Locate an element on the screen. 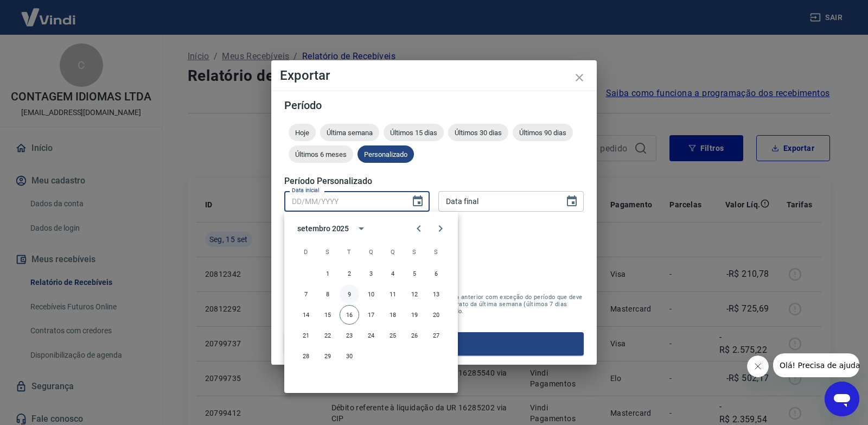 This screenshot has width=868, height=425. button: 26 is located at coordinates (414, 335).